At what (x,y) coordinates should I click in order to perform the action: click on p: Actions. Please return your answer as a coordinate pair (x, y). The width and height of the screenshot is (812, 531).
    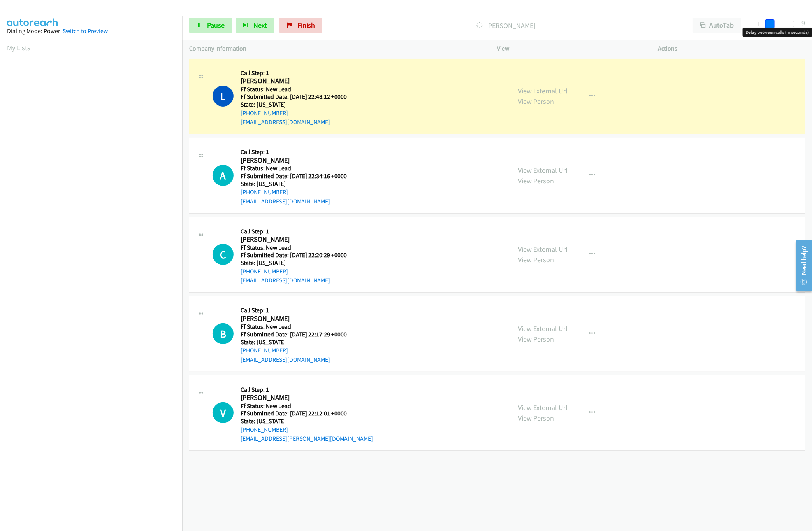
    Looking at the image, I should click on (732, 49).